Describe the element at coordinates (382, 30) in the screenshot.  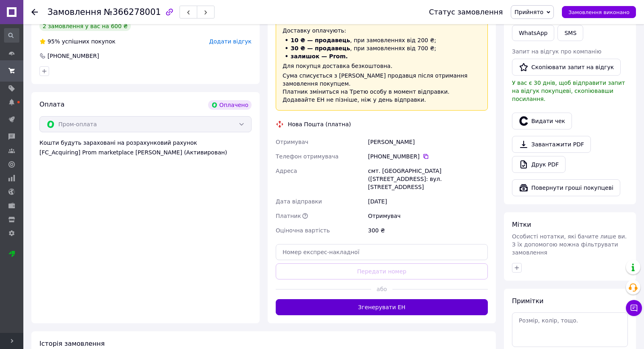
I see `div: Доставку оплачують:` at that location.